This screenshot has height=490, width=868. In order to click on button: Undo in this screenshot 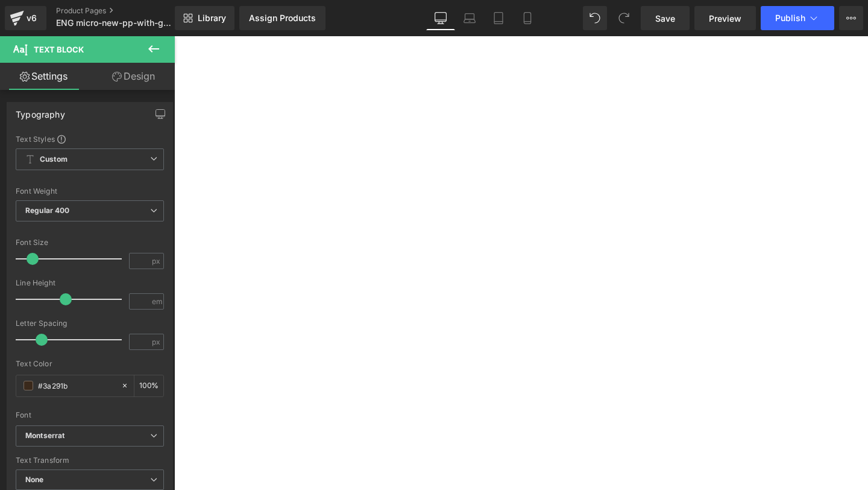, I will do `click(595, 18)`.